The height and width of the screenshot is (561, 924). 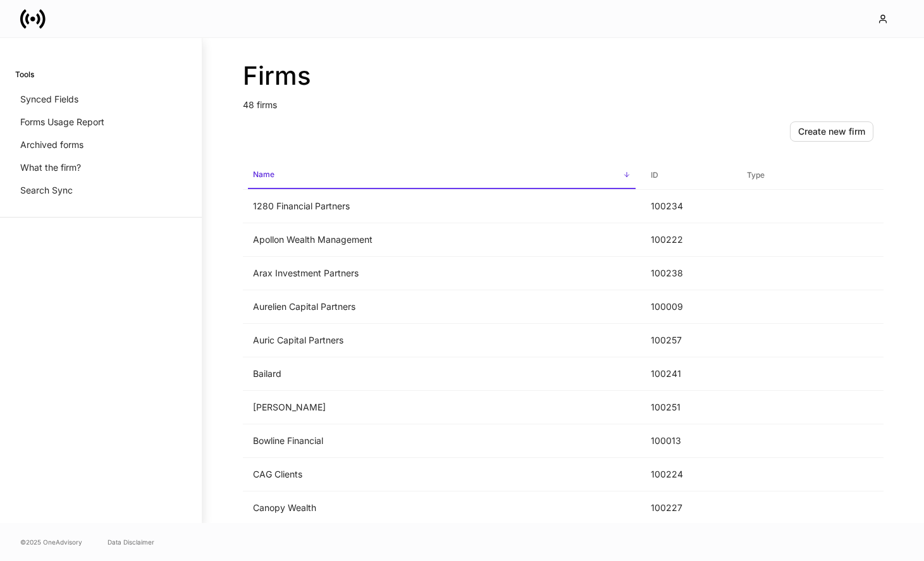 I want to click on h2: Firms, so click(x=563, y=75).